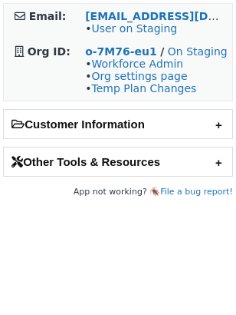 Image resolution: width=236 pixels, height=315 pixels. Describe the element at coordinates (118, 192) in the screenshot. I see `footer: App not working? 🪳` at that location.